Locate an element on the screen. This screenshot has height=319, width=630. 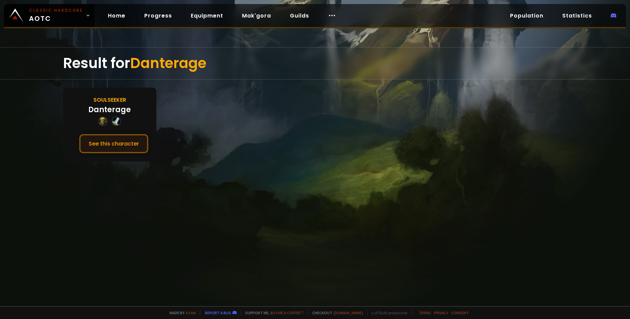
a: Equipment is located at coordinates (207, 16).